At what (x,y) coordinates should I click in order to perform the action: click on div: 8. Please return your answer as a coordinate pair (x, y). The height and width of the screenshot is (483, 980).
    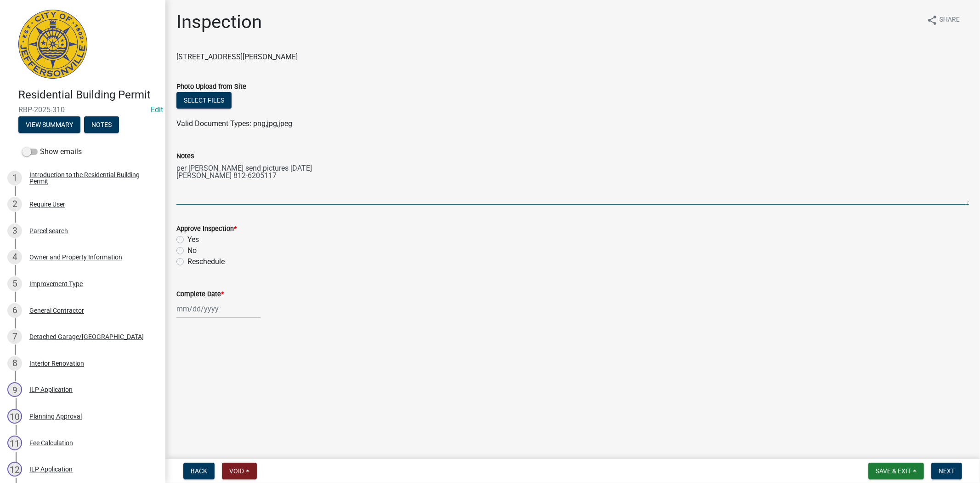
    Looking at the image, I should click on (15, 363).